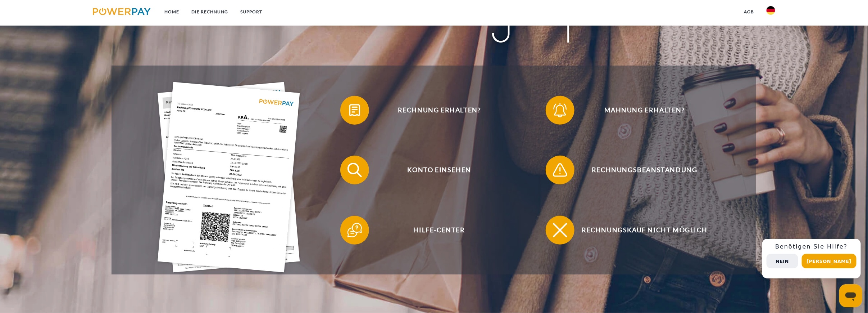  What do you see at coordinates (639, 170) in the screenshot?
I see `a: Rechnungsbeanstandung` at bounding box center [639, 170].